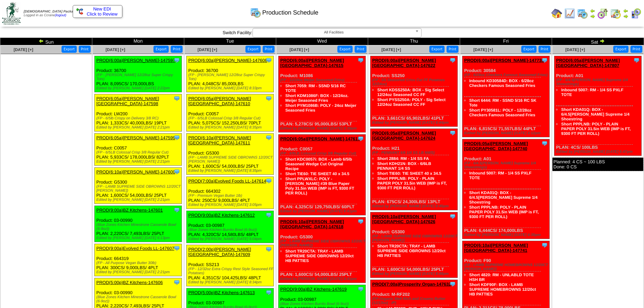  Describe the element at coordinates (322, 42) in the screenshot. I see `td: Wed` at that location.